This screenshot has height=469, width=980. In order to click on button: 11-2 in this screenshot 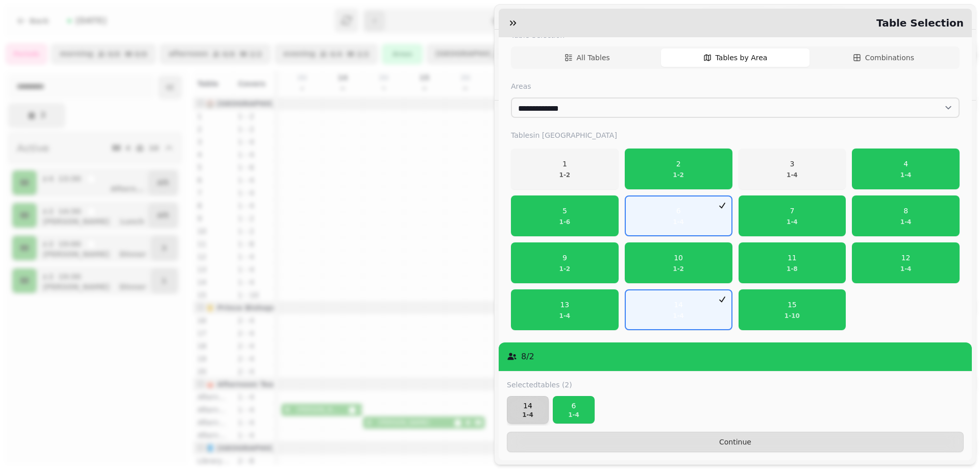, I will do `click(565, 169)`.